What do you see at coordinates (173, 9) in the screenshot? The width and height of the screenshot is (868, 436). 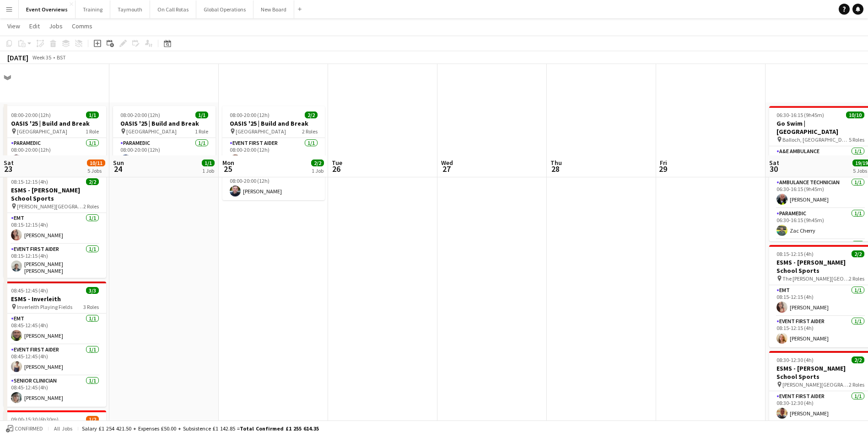 I see `button: On Call Rotas` at bounding box center [173, 9].